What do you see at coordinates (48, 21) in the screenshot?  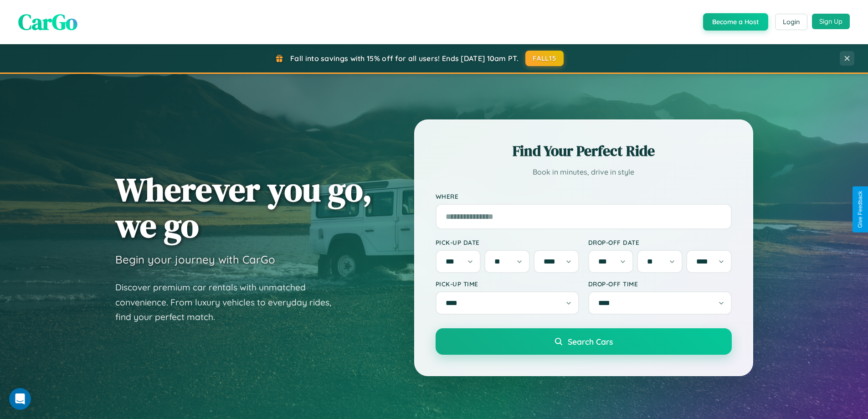 I see `span: CarGo` at bounding box center [48, 21].